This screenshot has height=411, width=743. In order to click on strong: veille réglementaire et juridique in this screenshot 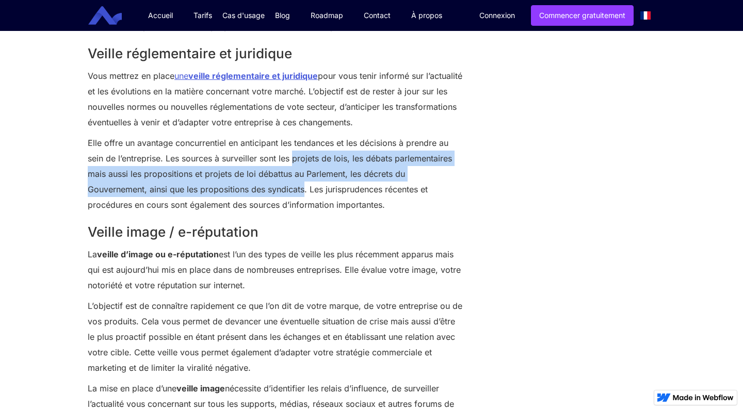, I will do `click(253, 76)`.